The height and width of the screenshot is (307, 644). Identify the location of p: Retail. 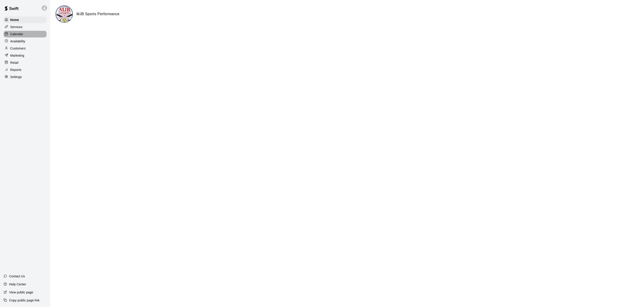
(14, 63).